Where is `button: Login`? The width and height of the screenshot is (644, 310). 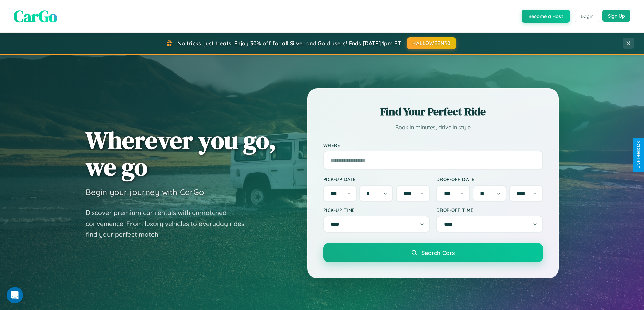 button: Login is located at coordinates (586, 16).